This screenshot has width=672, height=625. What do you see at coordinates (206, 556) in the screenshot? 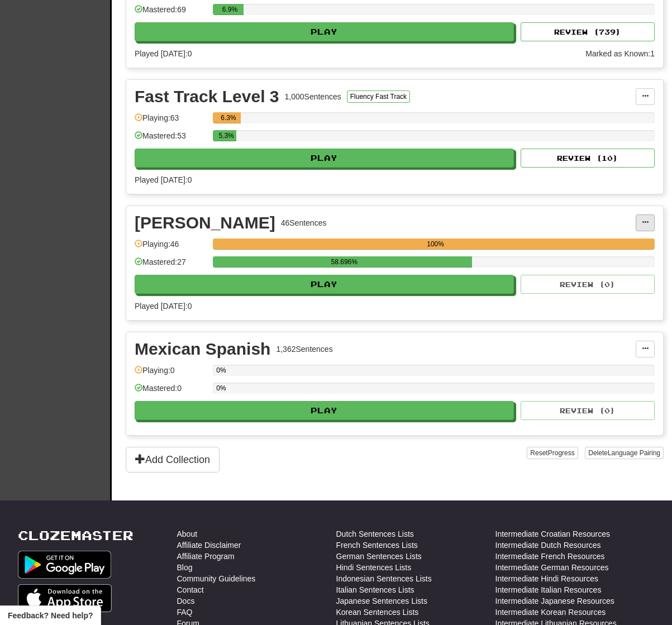
I see `a: Affiliate Program` at bounding box center [206, 556].